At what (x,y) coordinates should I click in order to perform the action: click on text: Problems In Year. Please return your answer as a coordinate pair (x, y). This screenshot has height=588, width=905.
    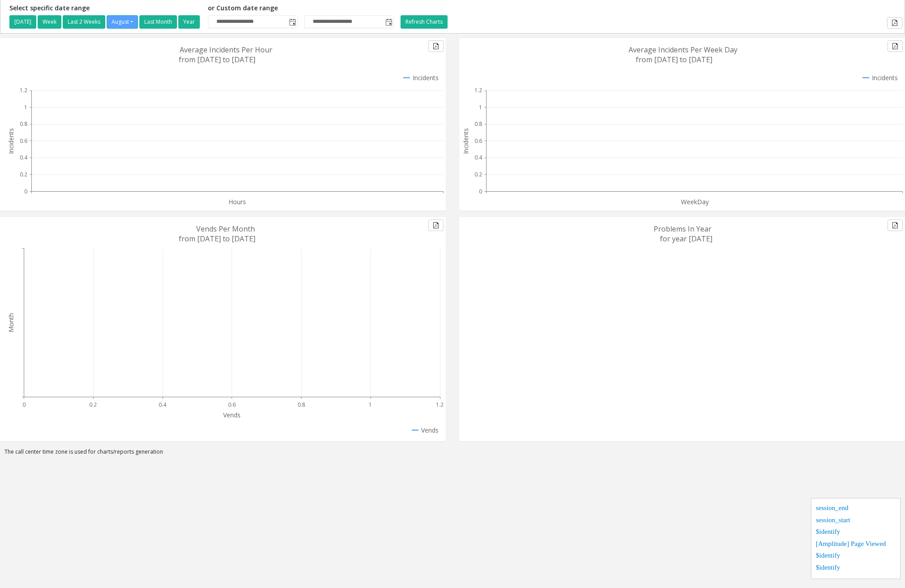
    Looking at the image, I should click on (683, 229).